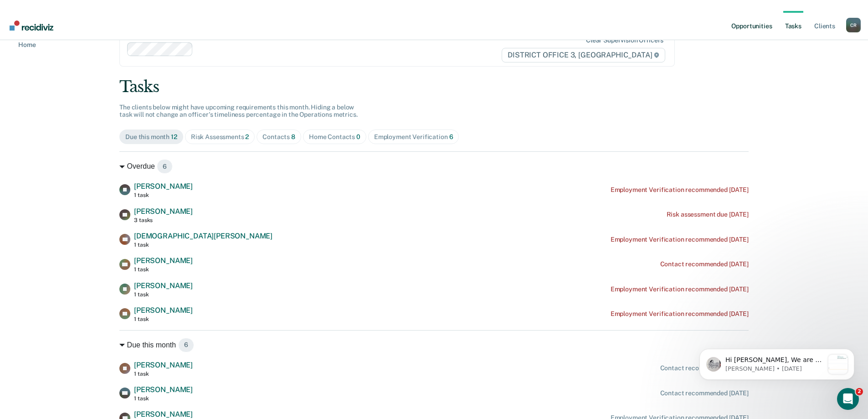 The width and height of the screenshot is (868, 419). What do you see at coordinates (625, 40) in the screenshot?
I see `div: Clear supervision officers` at bounding box center [625, 40].